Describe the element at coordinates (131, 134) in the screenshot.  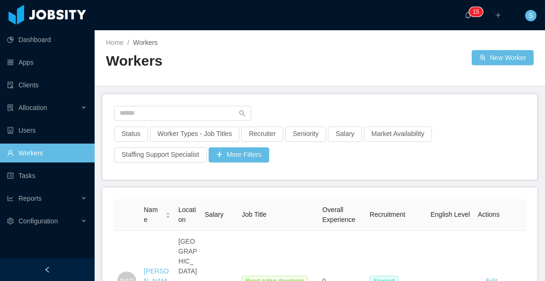
I see `button: Status` at that location.